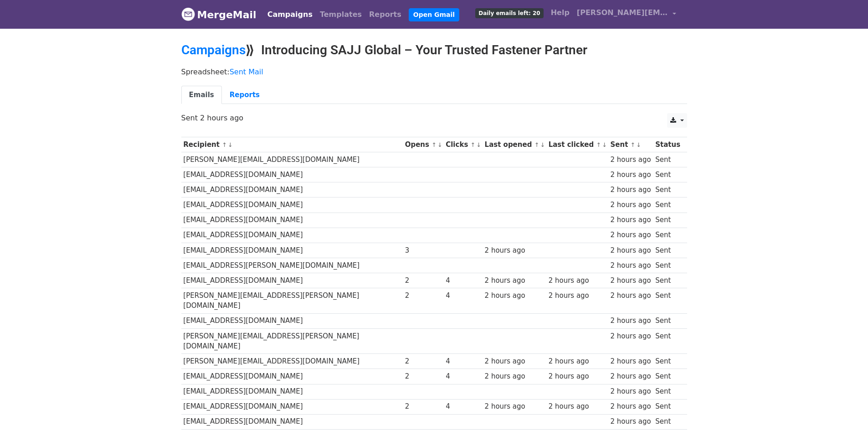 The image size is (868, 431). I want to click on span: Daily emails left: 20, so click(509, 13).